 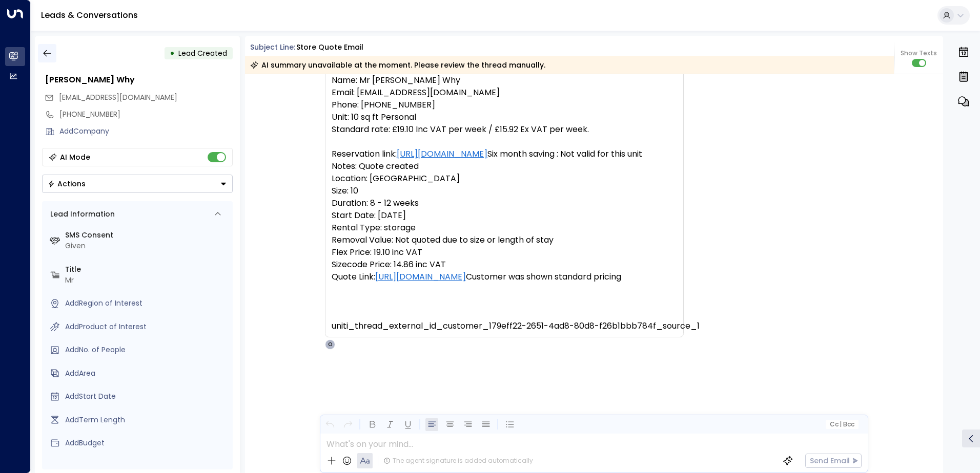 What do you see at coordinates (841, 424) in the screenshot?
I see `button: Cc|Bcc` at bounding box center [841, 424].